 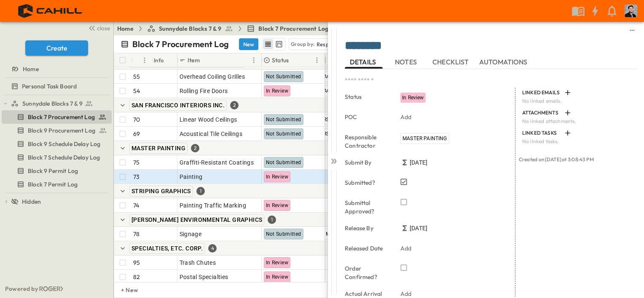 What do you see at coordinates (631, 11) in the screenshot?
I see `img: Profile Picture` at bounding box center [631, 11].